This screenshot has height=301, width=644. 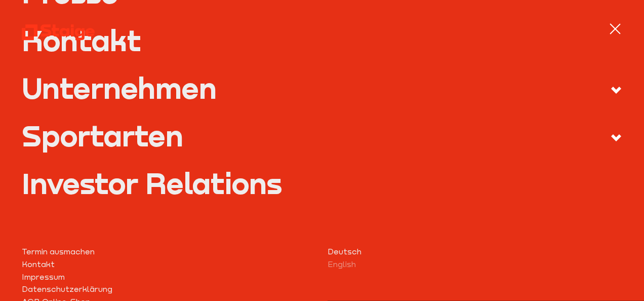 I want to click on a: Termin ausmachen, so click(x=169, y=251).